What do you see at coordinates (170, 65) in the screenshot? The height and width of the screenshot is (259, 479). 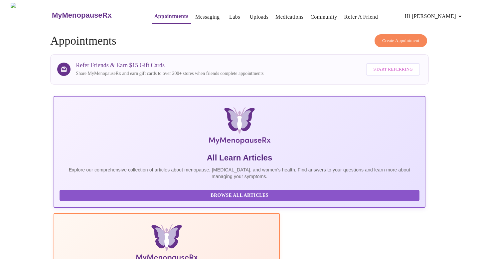 I see `h3: Refer Friends & Earn $15 Gift Cards` at bounding box center [170, 65].